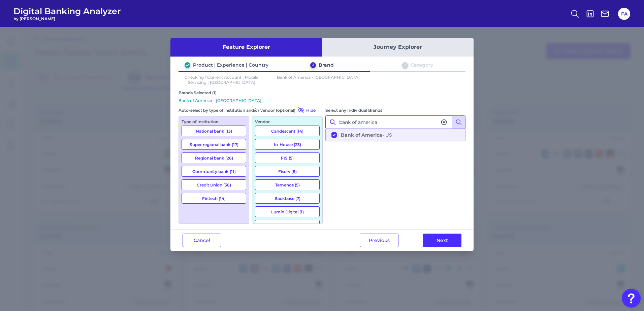 Image resolution: width=644 pixels, height=311 pixels. Describe the element at coordinates (287, 158) in the screenshot. I see `button: FIS (5)` at that location.